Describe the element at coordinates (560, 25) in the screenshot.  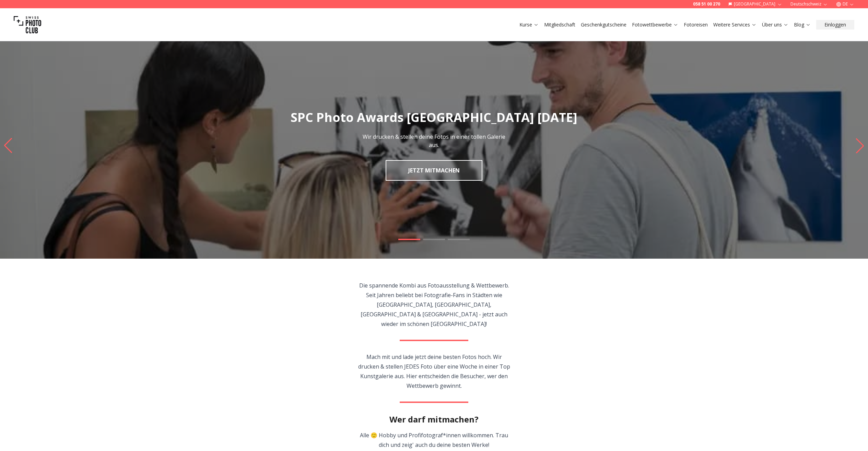
I see `a: Mitgliedschaft` at that location.